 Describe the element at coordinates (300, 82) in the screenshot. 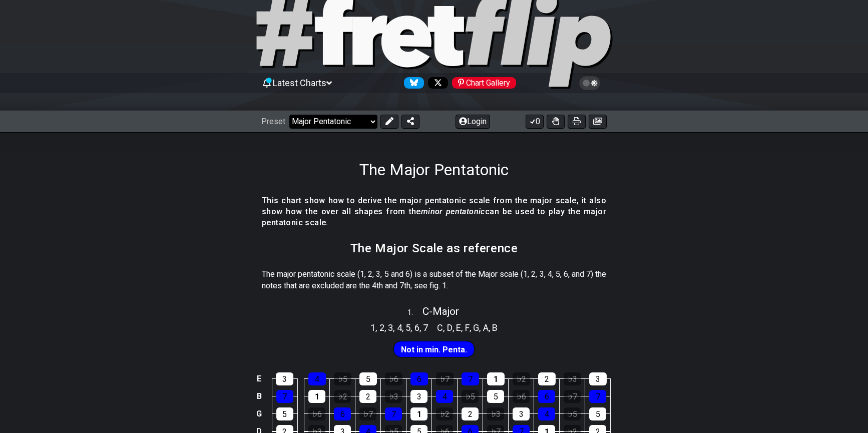

I see `span: Latest Charts` at that location.